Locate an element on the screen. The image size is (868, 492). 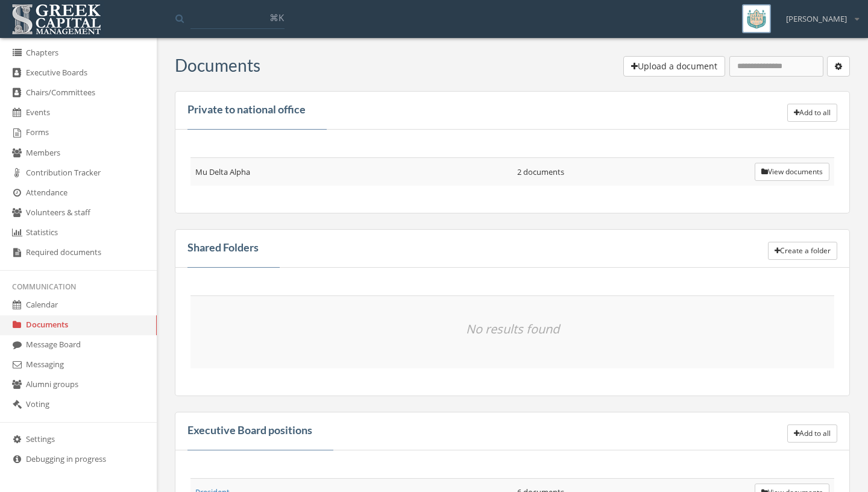
h4: Private to national office is located at coordinates (246, 110).